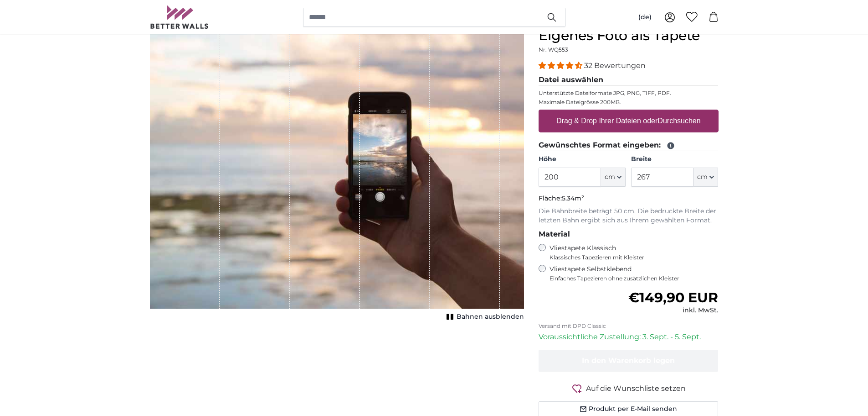 The width and height of the screenshot is (868, 416). Describe the element at coordinates (673, 297) in the screenshot. I see `span: €149,90 EUR` at that location.